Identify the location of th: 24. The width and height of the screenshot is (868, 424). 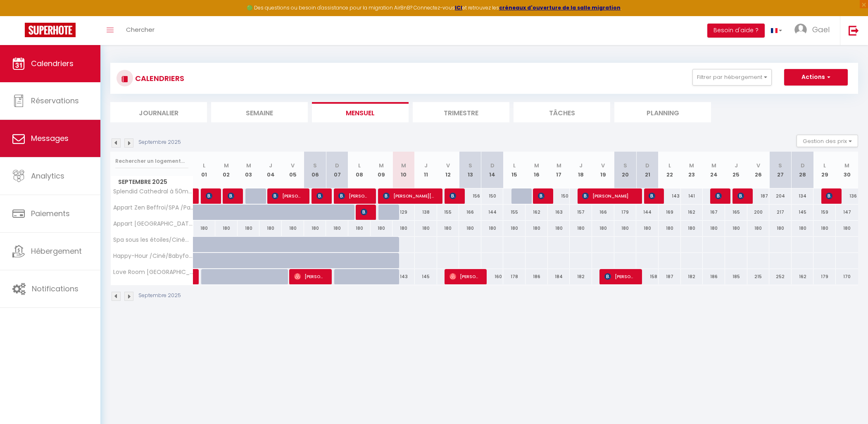
(714, 170).